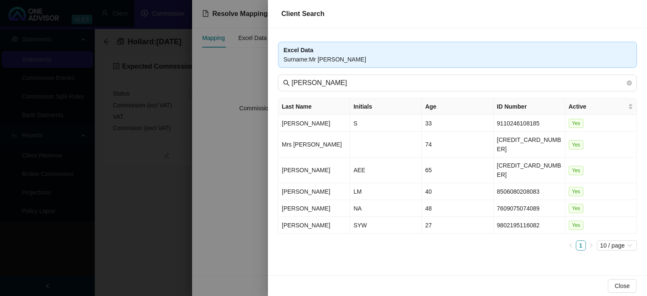 The width and height of the screenshot is (647, 296). I want to click on div: Page Size, so click(616, 245).